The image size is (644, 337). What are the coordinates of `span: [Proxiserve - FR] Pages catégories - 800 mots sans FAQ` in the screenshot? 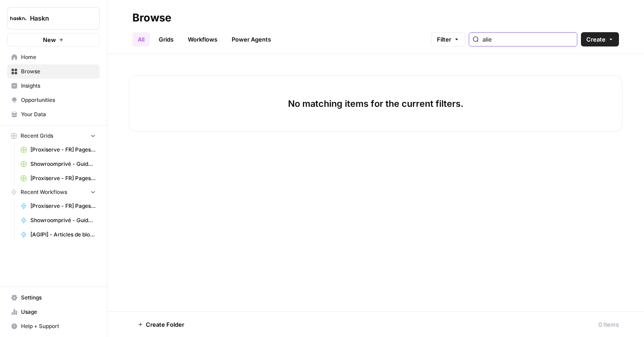 It's located at (63, 206).